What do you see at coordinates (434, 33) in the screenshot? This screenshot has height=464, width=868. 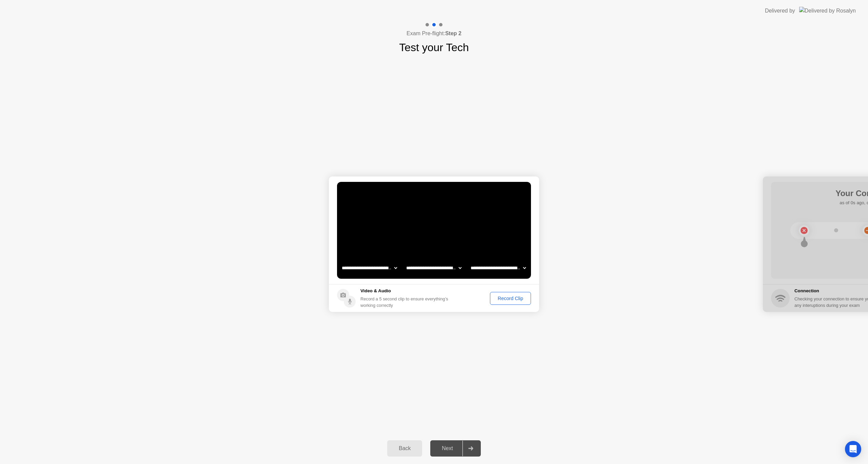 I see `h4: Exam Pre-flight:` at bounding box center [434, 33].